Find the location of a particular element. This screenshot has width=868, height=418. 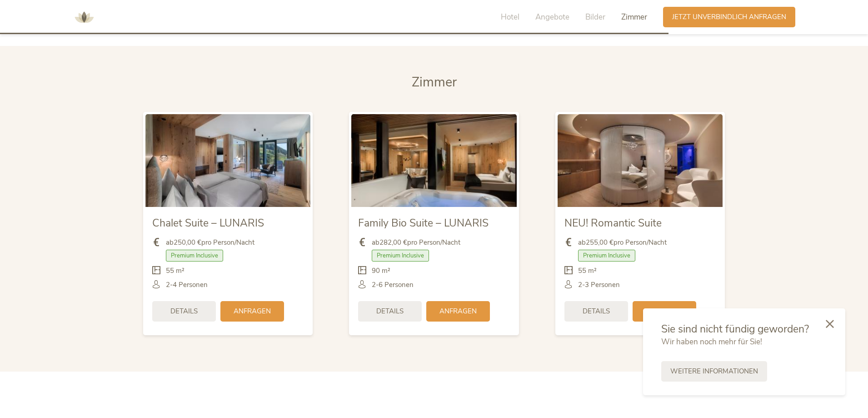

img: NEU! Romantic Suite is located at coordinates (640, 161).